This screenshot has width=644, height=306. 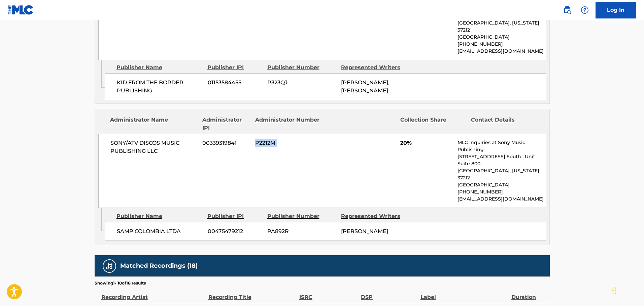 I want to click on img: MLC Logo, so click(x=21, y=10).